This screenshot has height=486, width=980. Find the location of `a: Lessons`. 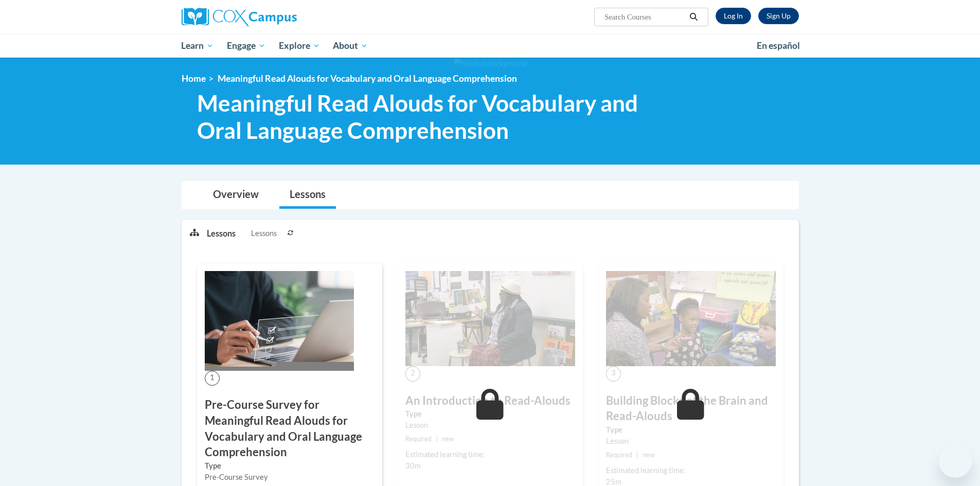

a: Lessons is located at coordinates (308, 195).